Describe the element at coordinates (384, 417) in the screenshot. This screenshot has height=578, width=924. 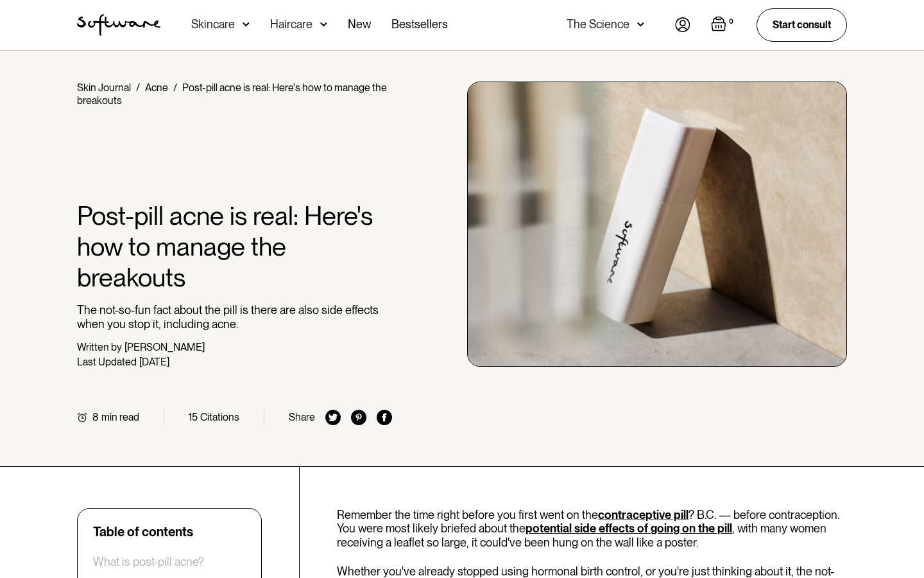
I see `img: facebook icon` at that location.